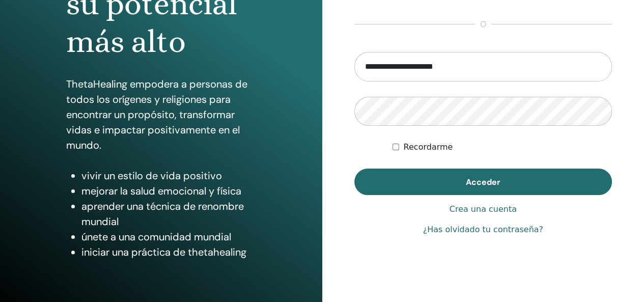 This screenshot has width=644, height=302. What do you see at coordinates (483, 182) in the screenshot?
I see `button: Acceder` at bounding box center [483, 182].